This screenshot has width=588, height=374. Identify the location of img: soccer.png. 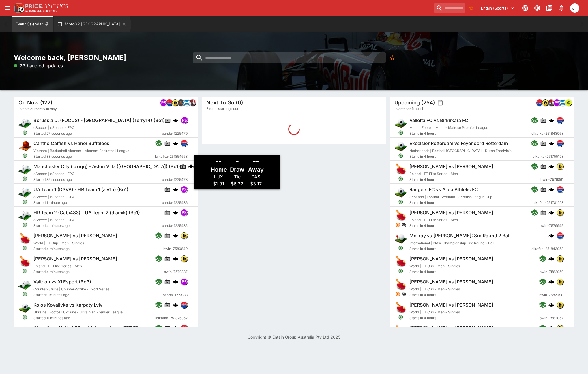
(401, 192).